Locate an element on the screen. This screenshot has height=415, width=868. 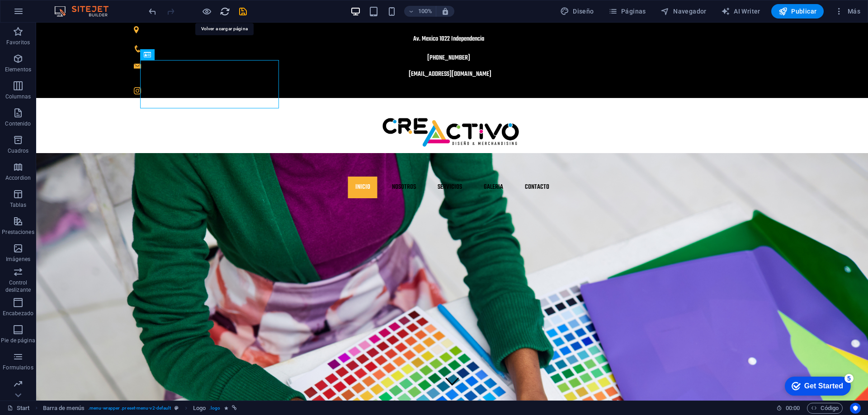
p: Contenido is located at coordinates (17, 124).